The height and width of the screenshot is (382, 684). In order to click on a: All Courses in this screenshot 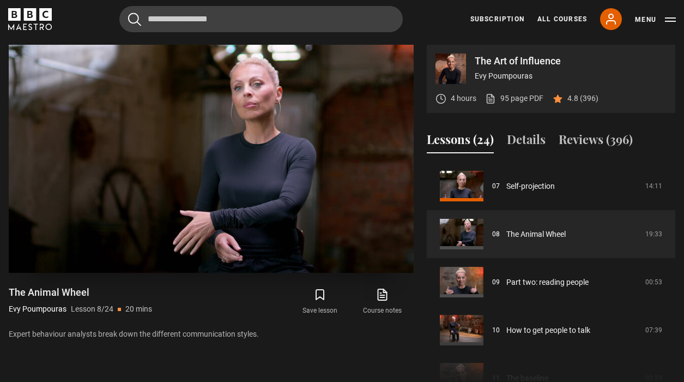, I will do `click(562, 19)`.